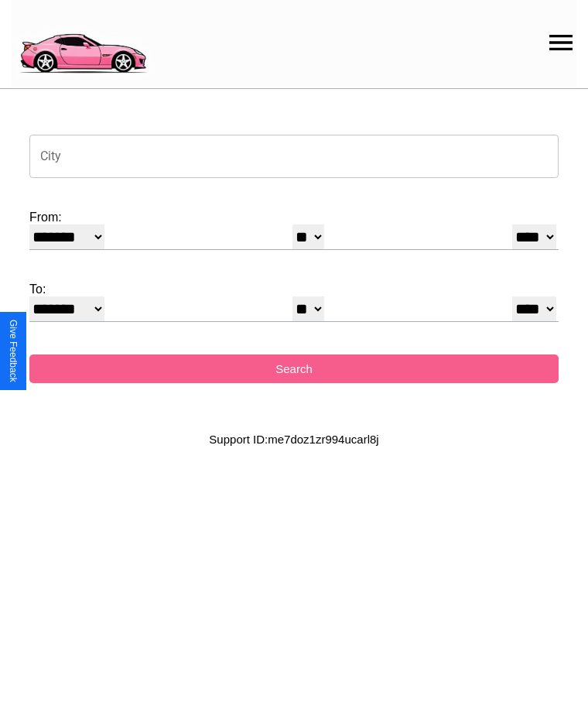  Describe the element at coordinates (294, 217) in the screenshot. I see `label: From:` at that location.